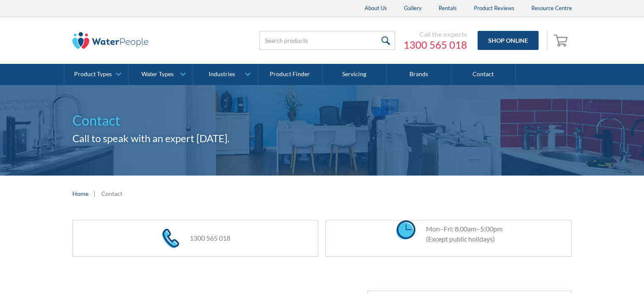 The height and width of the screenshot is (294, 644). I want to click on h1: Contact, so click(322, 120).